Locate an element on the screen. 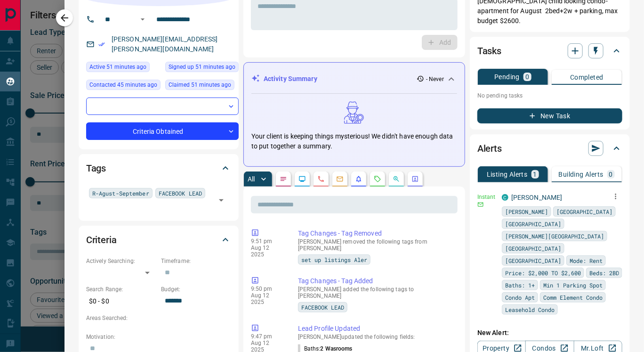  div: Tasks is located at coordinates (549, 51).